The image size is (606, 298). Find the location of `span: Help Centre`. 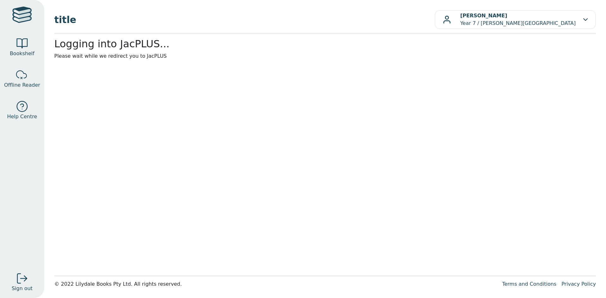

span: Help Centre is located at coordinates (22, 117).